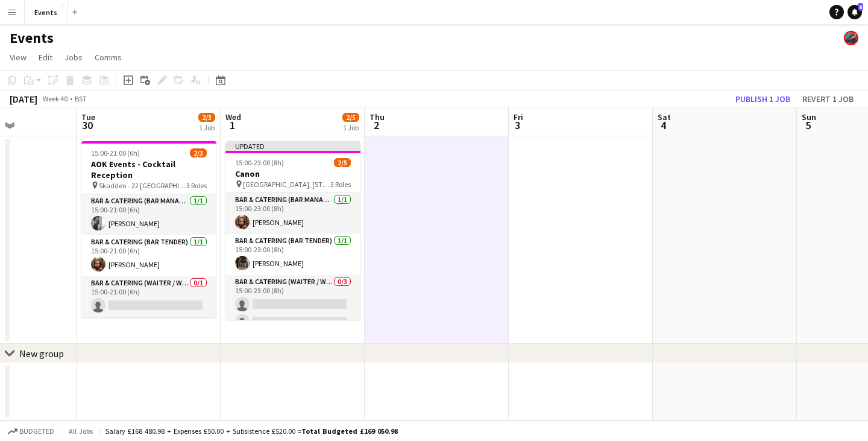 The width and height of the screenshot is (868, 441). I want to click on span: Jobs, so click(74, 57).